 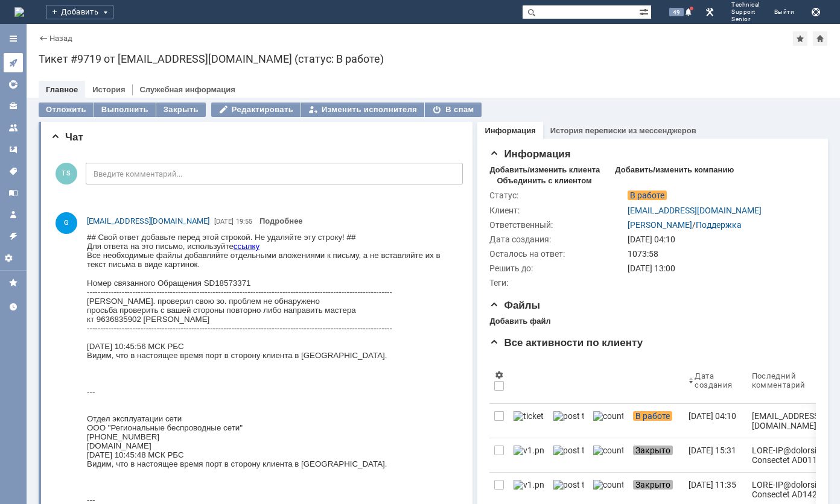 What do you see at coordinates (800, 38) in the screenshot?
I see `div: Добавить в избранное` at bounding box center [800, 38].